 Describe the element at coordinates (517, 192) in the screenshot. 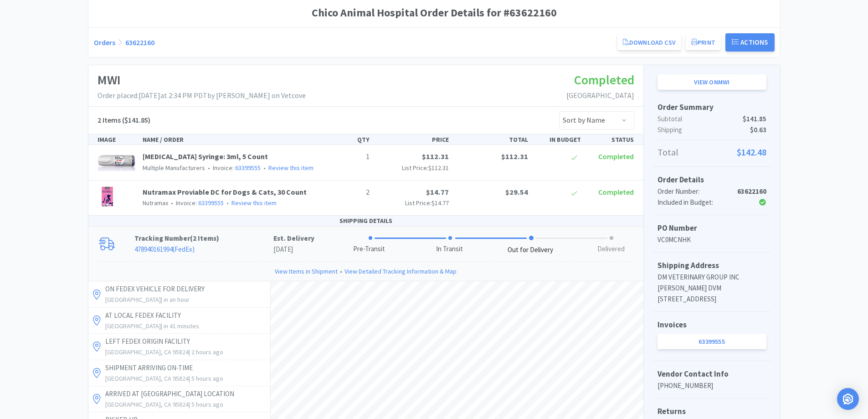

I see `span: $29.54` at that location.